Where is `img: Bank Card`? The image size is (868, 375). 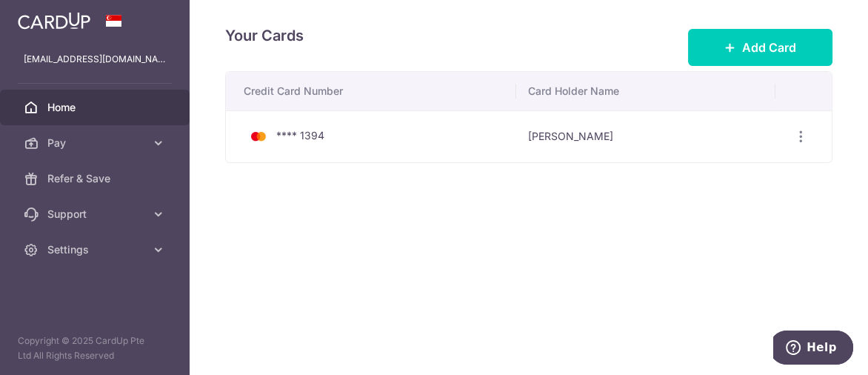 img: Bank Card is located at coordinates (259, 136).